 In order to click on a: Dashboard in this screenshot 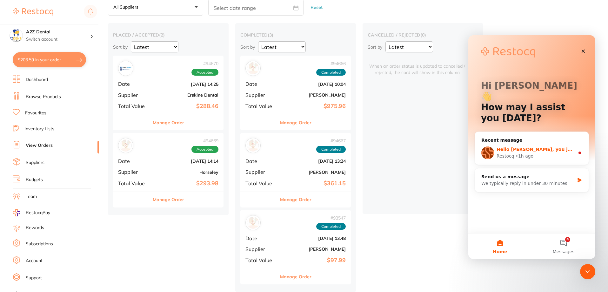, I will do `click(37, 80)`.